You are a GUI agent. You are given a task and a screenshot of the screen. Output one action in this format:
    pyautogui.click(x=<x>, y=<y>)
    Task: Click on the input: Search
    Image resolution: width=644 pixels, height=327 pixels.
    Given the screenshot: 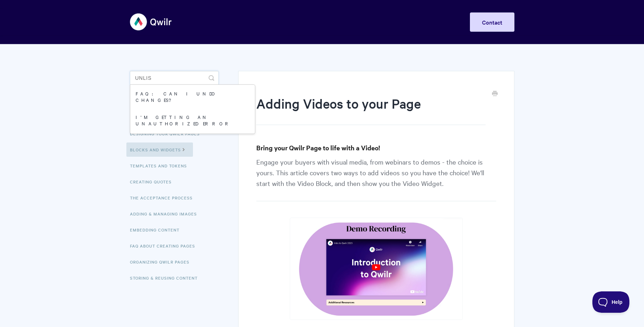 What is the action you would take?
    pyautogui.click(x=174, y=78)
    